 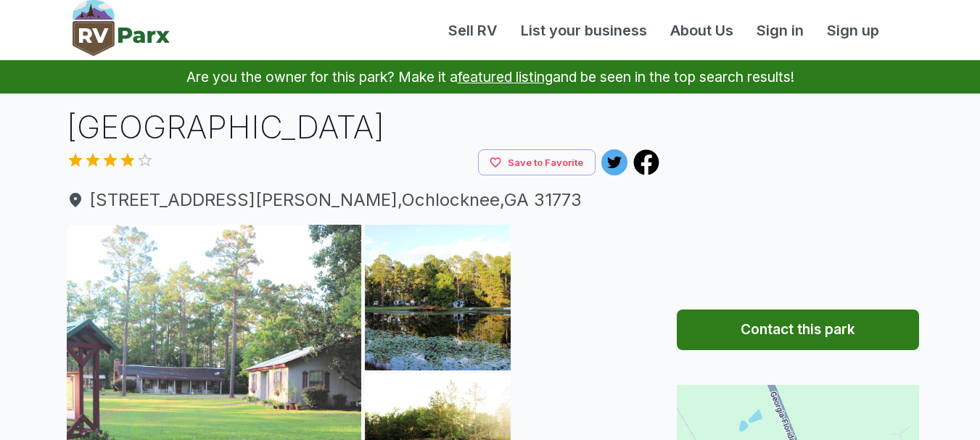 I want to click on a: Sign up, so click(x=853, y=31).